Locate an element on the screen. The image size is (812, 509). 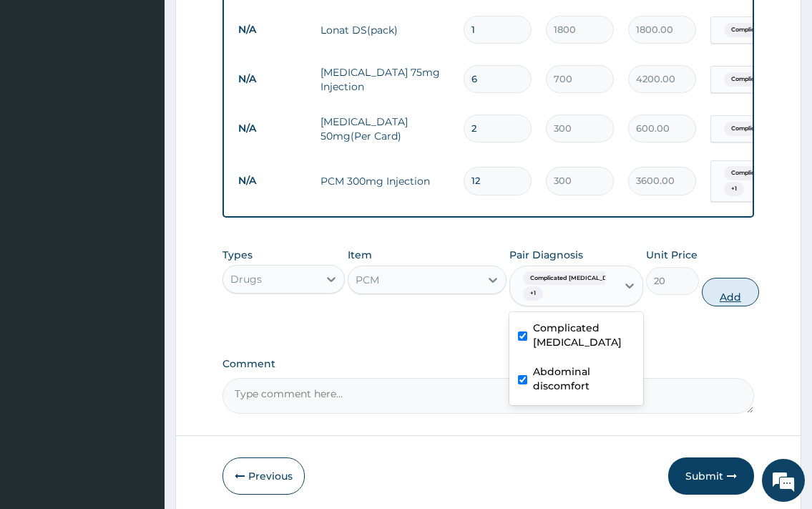
div: Chat with us now is located at coordinates (158, 90).